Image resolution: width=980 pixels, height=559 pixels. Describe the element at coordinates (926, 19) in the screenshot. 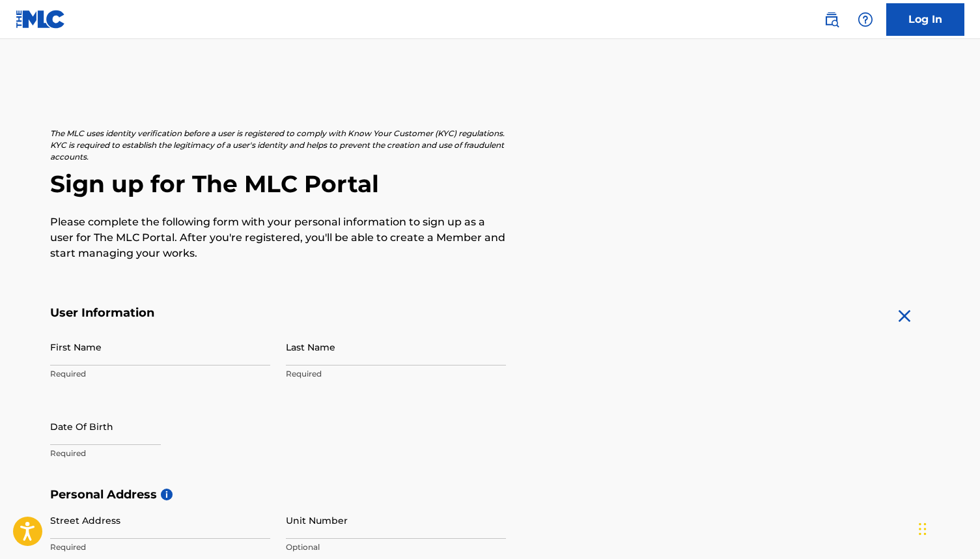

I see `a: Log In` at that location.